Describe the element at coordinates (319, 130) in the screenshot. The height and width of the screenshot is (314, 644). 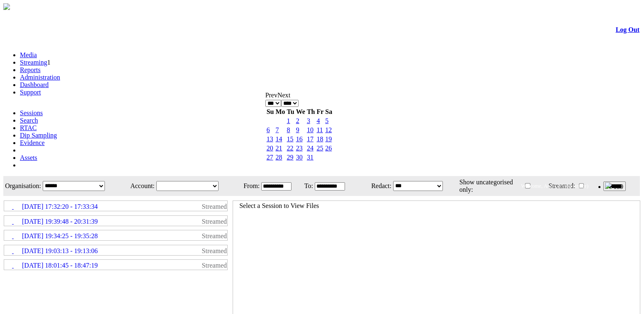
I see `a: 11` at that location.